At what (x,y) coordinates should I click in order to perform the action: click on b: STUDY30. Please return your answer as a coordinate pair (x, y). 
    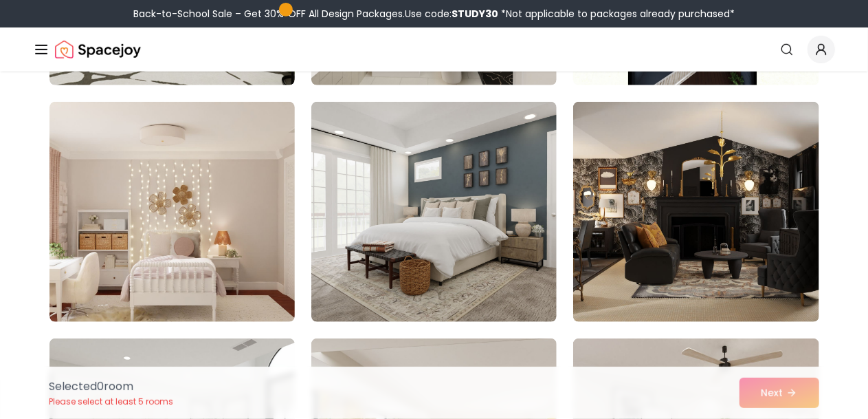
    Looking at the image, I should click on (475, 14).